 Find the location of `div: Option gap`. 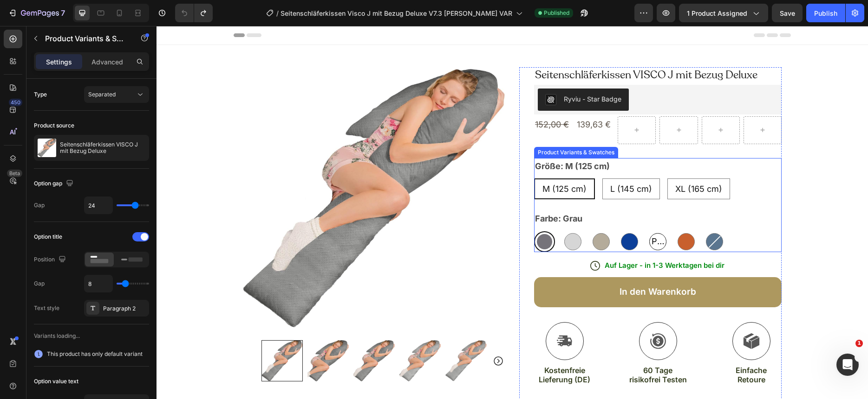

div: Option gap is located at coordinates (54, 183).